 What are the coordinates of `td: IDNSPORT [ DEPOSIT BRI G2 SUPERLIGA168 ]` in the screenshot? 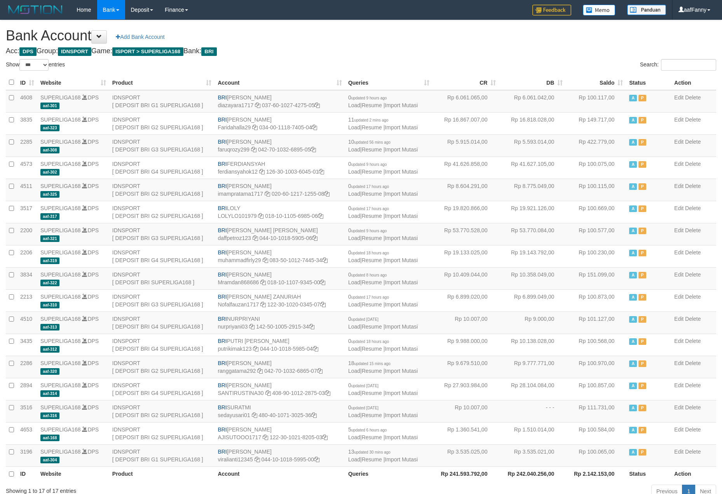 It's located at (162, 190).